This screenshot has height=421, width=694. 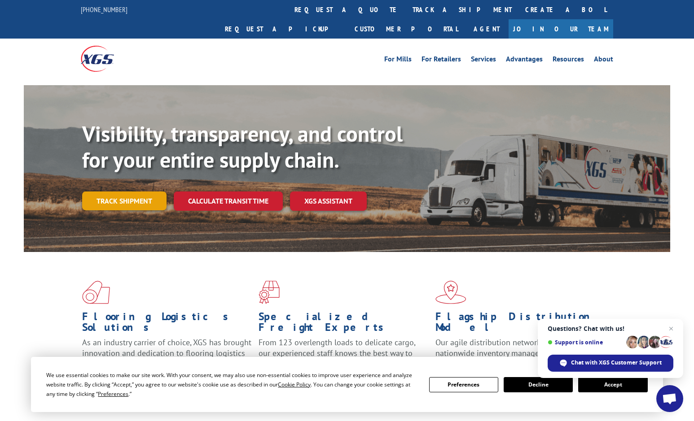 What do you see at coordinates (464, 385) in the screenshot?
I see `button: Preferences` at bounding box center [464, 385].